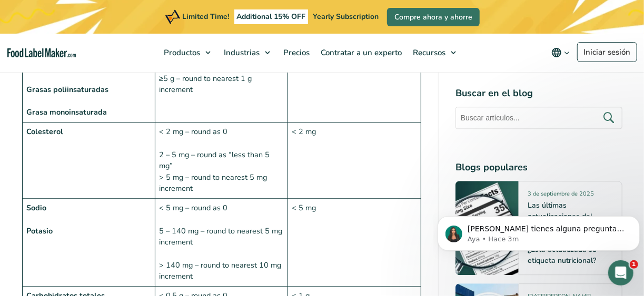  What do you see at coordinates (221, 160) in the screenshot?
I see `td: < 2 mg – round as 0 2 – 5 mg – round as “less than 5 mg” > 5 mg – round to nearest 5 mg increment` at bounding box center [221, 160].